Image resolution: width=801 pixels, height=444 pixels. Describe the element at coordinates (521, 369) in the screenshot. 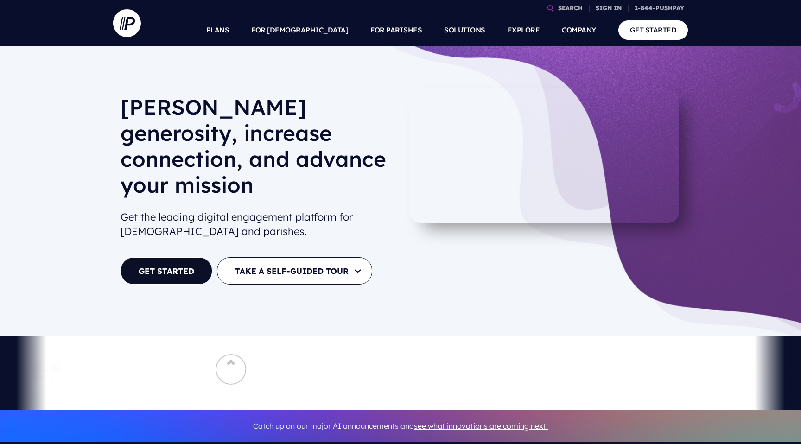

I see `img: pp_logos_2` at that location.